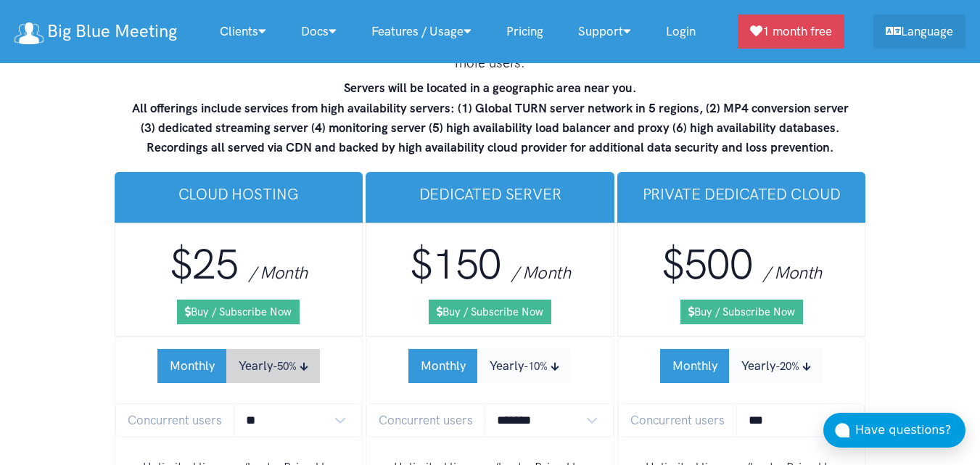 The image size is (980, 465). What do you see at coordinates (775, 366) in the screenshot?
I see `button: Yearly-20%` at bounding box center [775, 366].